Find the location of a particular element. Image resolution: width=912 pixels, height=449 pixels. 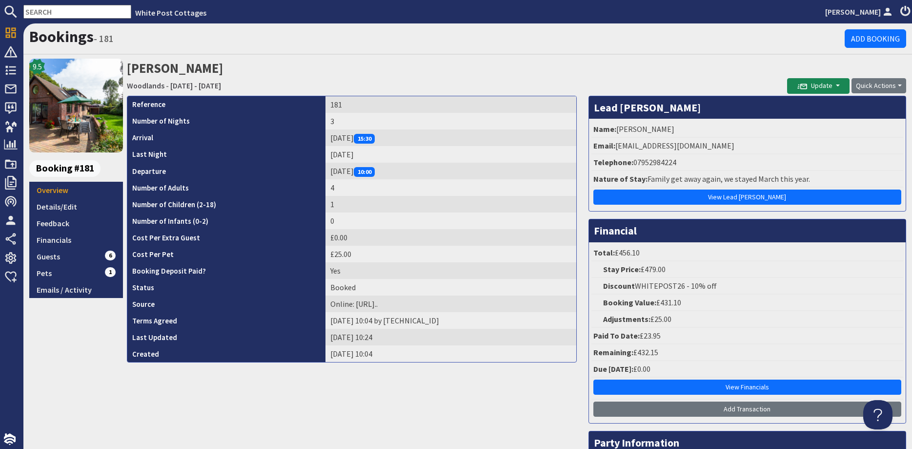

button: Update is located at coordinates (818, 86).